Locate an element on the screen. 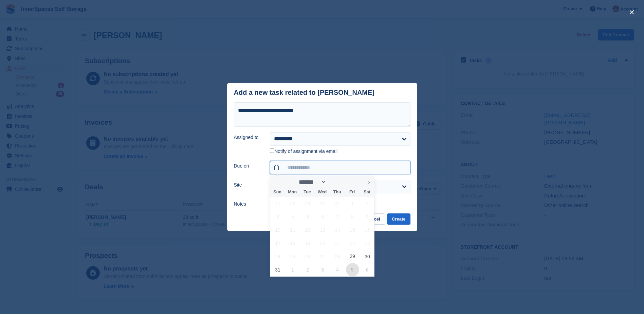 This screenshot has width=644, height=314. span: Thu is located at coordinates (338, 192).